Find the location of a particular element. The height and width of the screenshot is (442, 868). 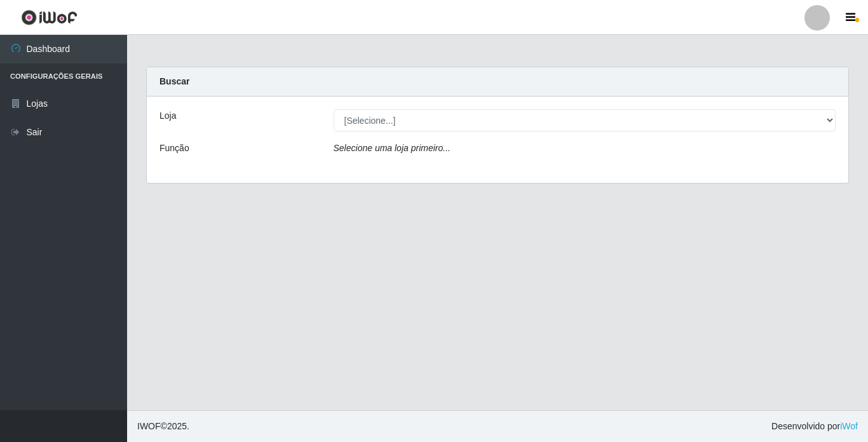

span: © 2025 . is located at coordinates (163, 427).